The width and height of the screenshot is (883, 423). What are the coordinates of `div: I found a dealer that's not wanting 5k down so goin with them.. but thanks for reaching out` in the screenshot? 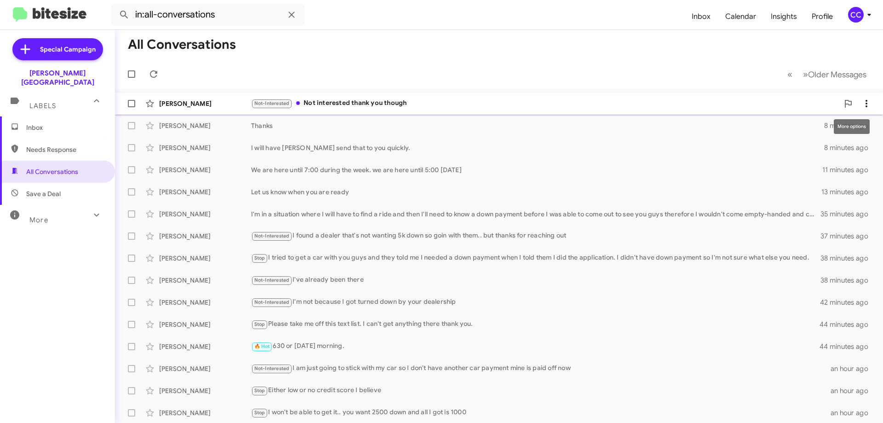 It's located at (536, 236).